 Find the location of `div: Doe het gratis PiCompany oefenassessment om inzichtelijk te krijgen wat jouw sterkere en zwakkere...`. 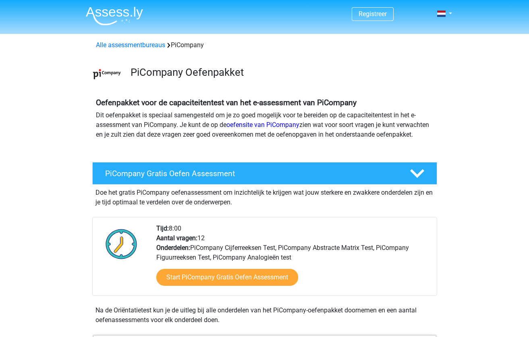

div: Doe het gratis PiCompany oefenassessment om inzichtelijk te krijgen wat jouw sterkere en zwakkere... is located at coordinates (265, 196).